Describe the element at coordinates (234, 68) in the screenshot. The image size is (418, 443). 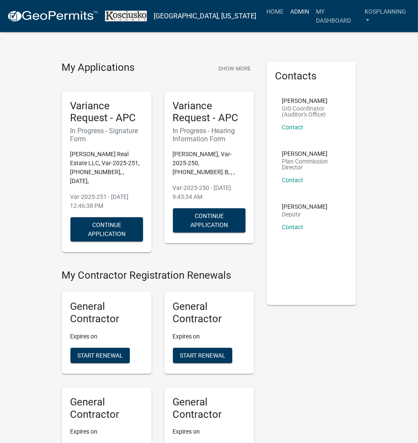
I see `button: Show More` at that location.